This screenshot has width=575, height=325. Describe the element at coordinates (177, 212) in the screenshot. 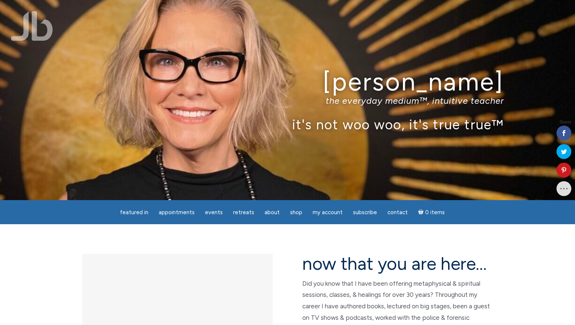

I see `a: Appointments` at that location.